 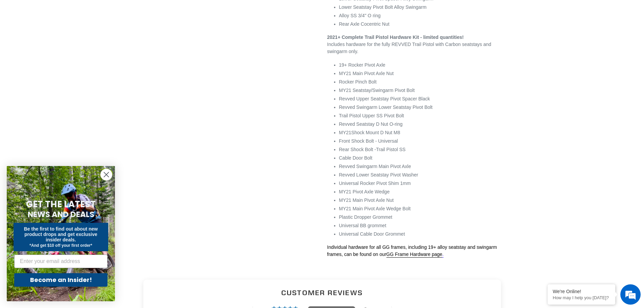 I want to click on span: Individual hardware for all GG frames, including 19+ alloy seatstay and swingarm frames, can be f..., so click(x=412, y=250).